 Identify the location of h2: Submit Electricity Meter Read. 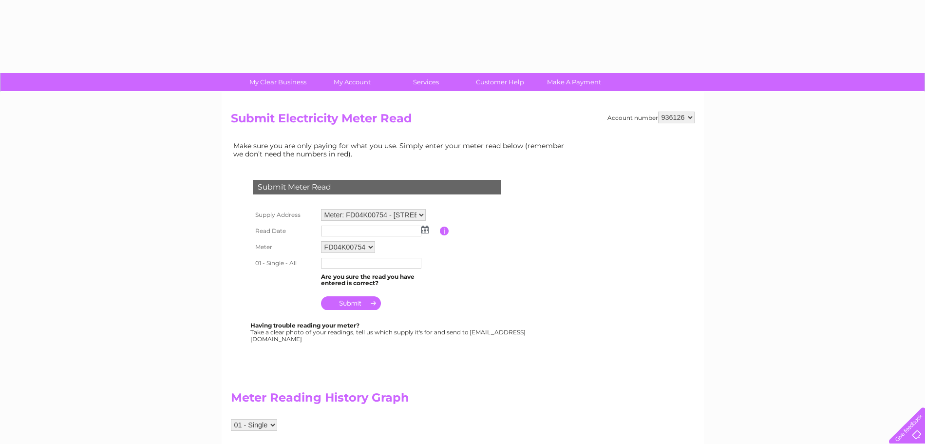
(463, 121).